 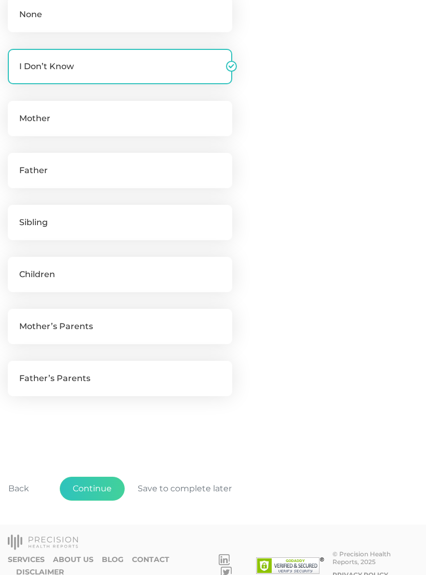 What do you see at coordinates (290, 565) in the screenshot?
I see `img: SSL site seal - click to verify` at bounding box center [290, 565].